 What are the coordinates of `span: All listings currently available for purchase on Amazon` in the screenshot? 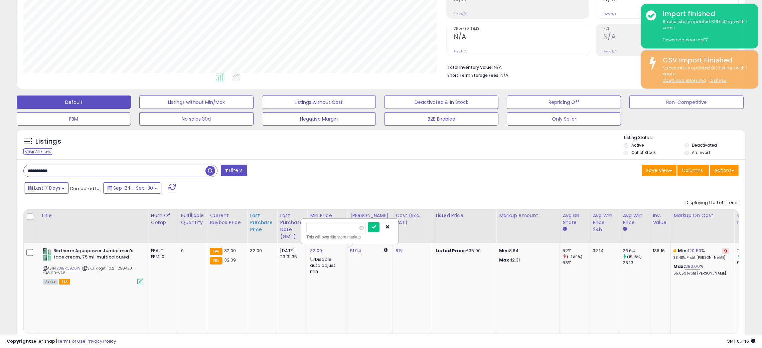 It's located at (50, 282).